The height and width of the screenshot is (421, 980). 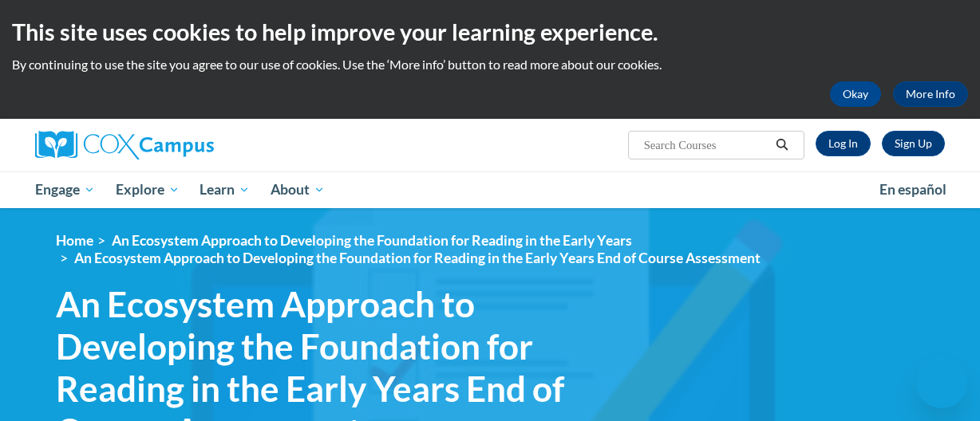 I want to click on a: More Info, so click(x=931, y=94).